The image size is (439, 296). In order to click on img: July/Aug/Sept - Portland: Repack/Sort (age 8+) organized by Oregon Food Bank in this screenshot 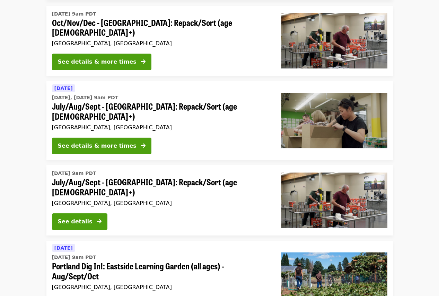, I will do `click(334, 121)`.